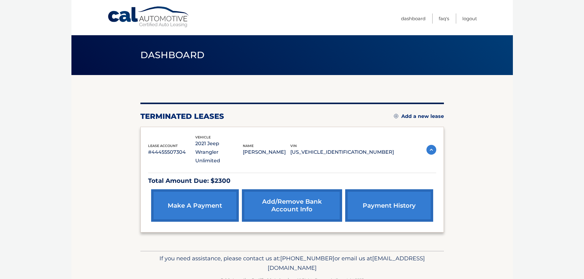 Image resolution: width=584 pixels, height=279 pixels. Describe the element at coordinates (248, 146) in the screenshot. I see `span: name` at that location.